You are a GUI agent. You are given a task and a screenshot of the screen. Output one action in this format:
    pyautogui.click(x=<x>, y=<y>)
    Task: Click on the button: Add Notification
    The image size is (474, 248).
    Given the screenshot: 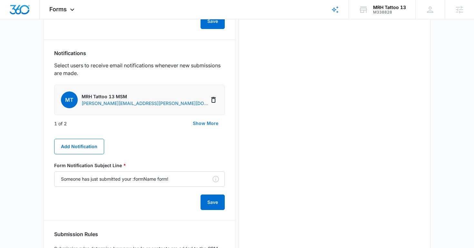 What is the action you would take?
    pyautogui.click(x=79, y=147)
    